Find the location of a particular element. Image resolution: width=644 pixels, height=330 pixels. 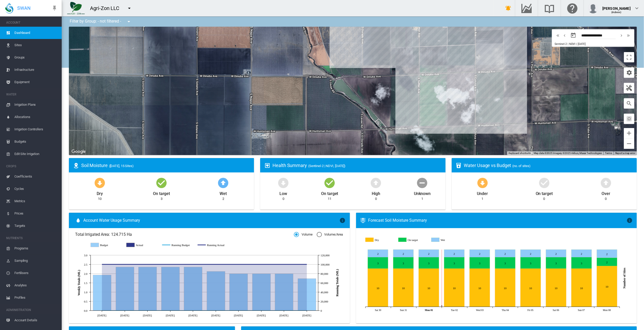

g: On target Sep 08, 2025 2 is located at coordinates (607, 262).